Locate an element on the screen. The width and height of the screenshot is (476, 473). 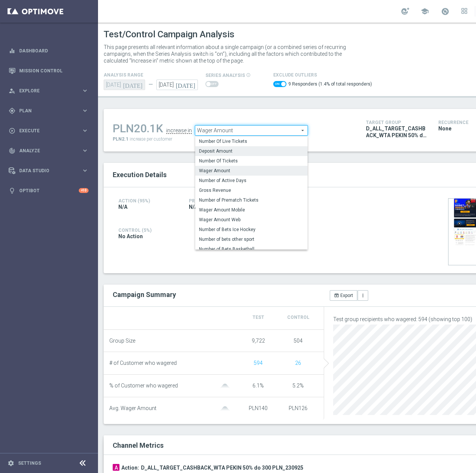
span: Data Studio is located at coordinates (50, 171).